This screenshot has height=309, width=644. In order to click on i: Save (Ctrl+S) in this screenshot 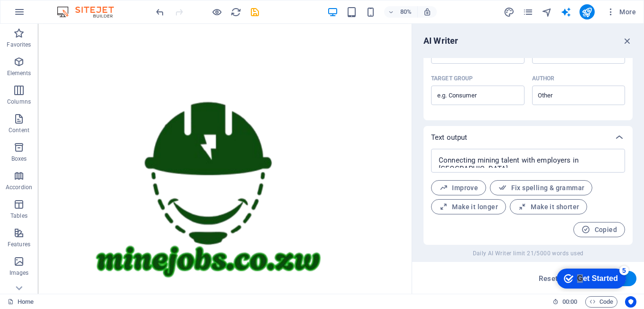, I will do `click(255, 12)`.